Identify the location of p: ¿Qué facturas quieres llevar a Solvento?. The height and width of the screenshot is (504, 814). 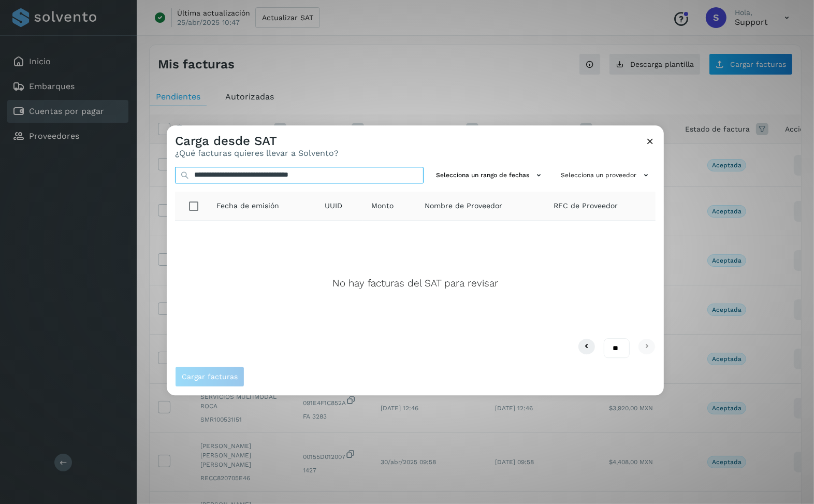
(257, 153).